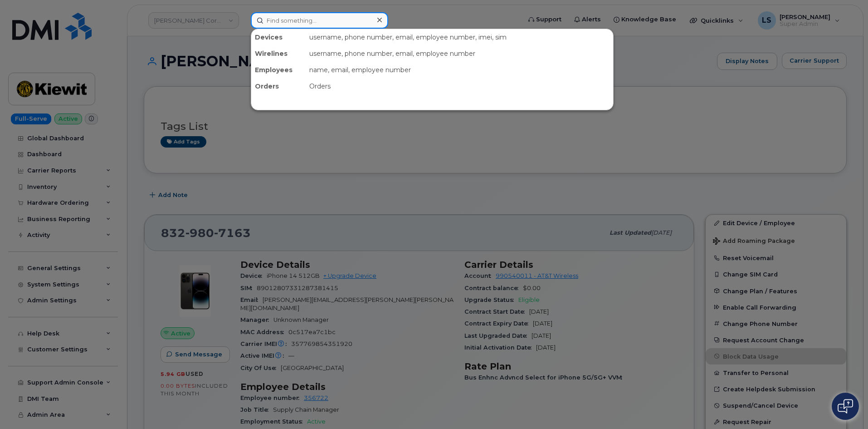 Image resolution: width=868 pixels, height=429 pixels. I want to click on div: Employees, so click(278, 70).